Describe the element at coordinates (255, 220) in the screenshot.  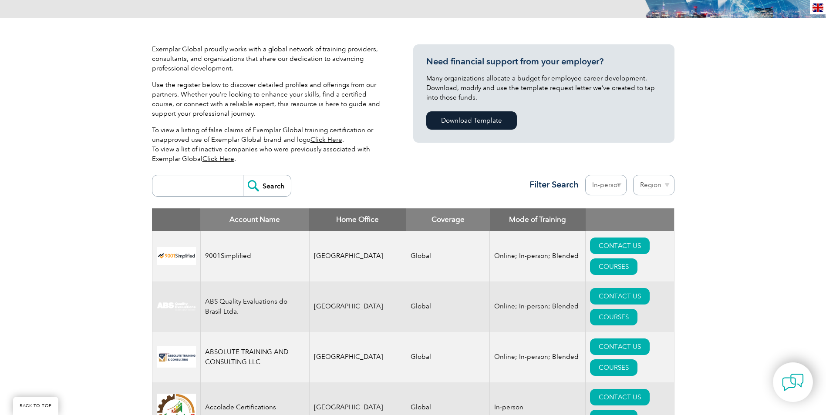
I see `th: Account Name: activate to sort column descending` at that location.